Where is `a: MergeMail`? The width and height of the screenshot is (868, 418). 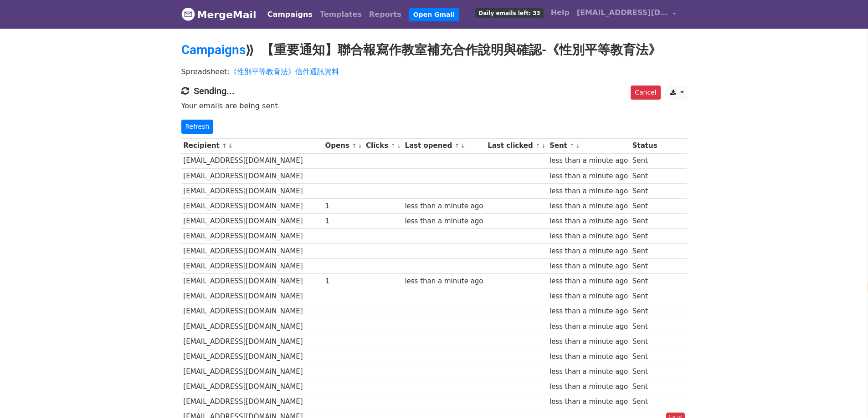 a: MergeMail is located at coordinates (219, 15).